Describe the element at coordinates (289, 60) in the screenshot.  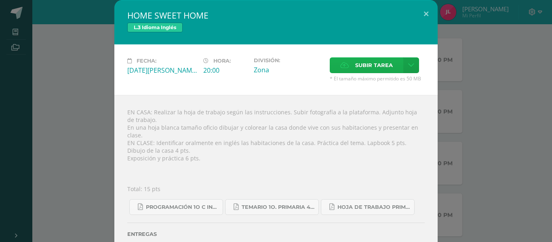
I see `label: División:` at that location.